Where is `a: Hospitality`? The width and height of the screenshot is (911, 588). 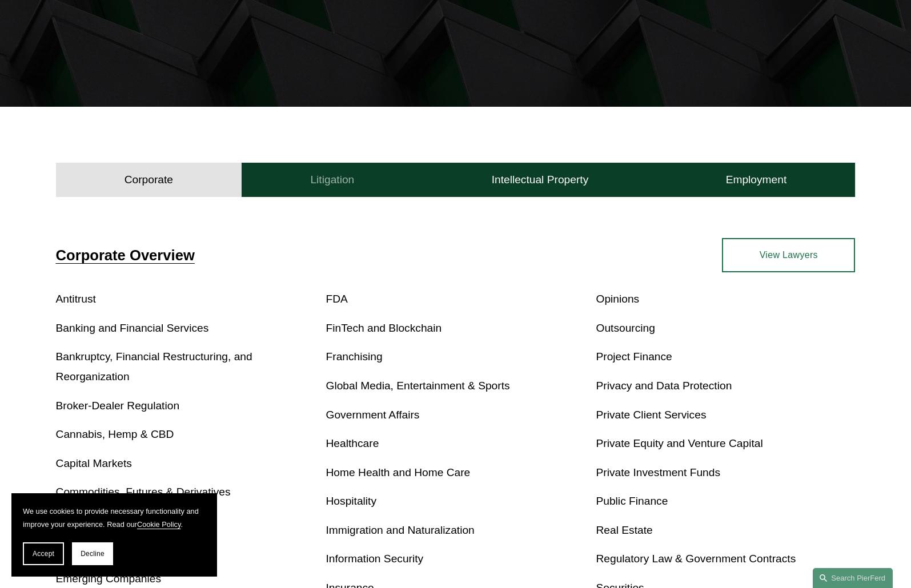 a: Hospitality is located at coordinates (351, 501).